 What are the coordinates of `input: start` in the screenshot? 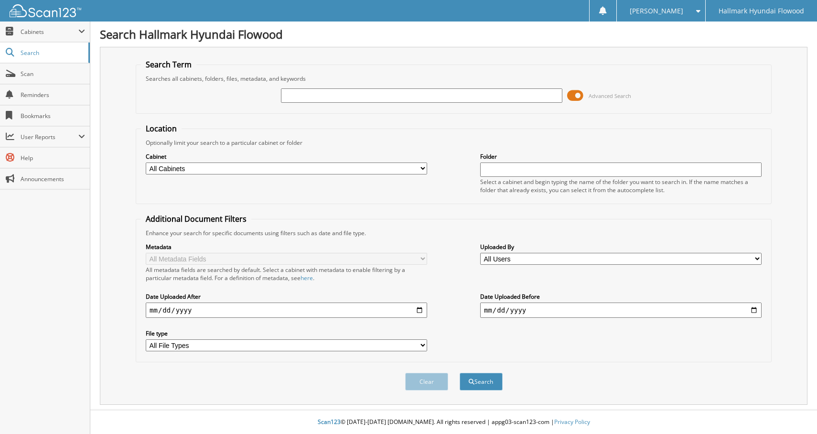 It's located at (286, 310).